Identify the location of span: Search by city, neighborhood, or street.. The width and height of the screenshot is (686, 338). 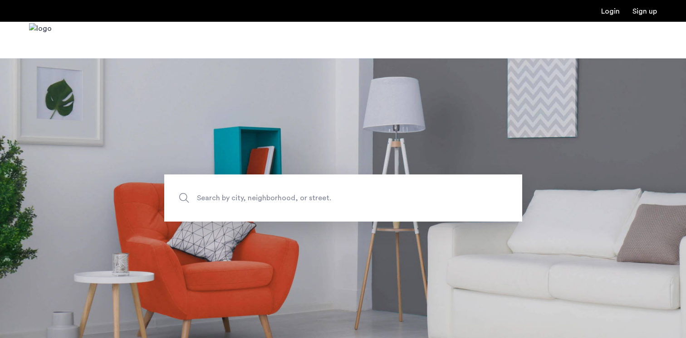
(322, 198).